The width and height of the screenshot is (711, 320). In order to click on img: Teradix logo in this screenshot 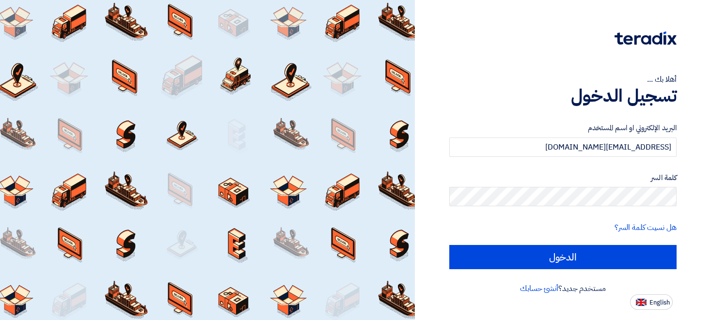, I will do `click(645, 38)`.